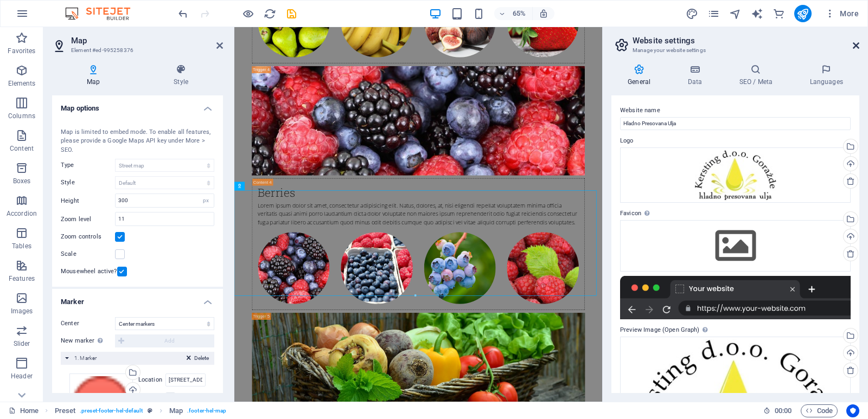  What do you see at coordinates (198, 358) in the screenshot?
I see `button: Delete` at bounding box center [198, 358].